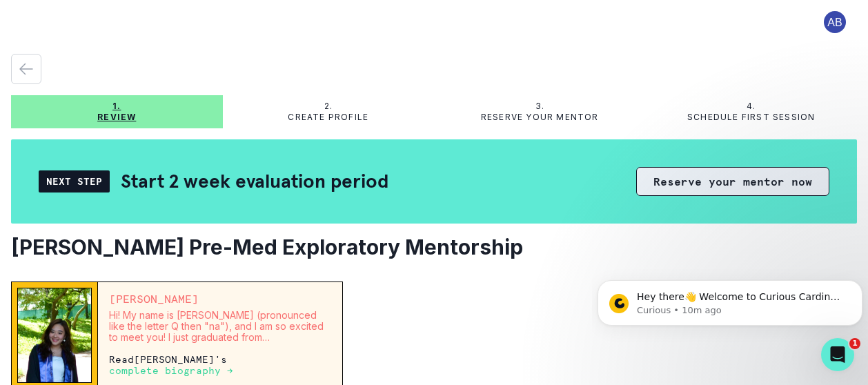 The height and width of the screenshot is (385, 868). What do you see at coordinates (116, 106) in the screenshot?
I see `p: 1.` at bounding box center [116, 106].